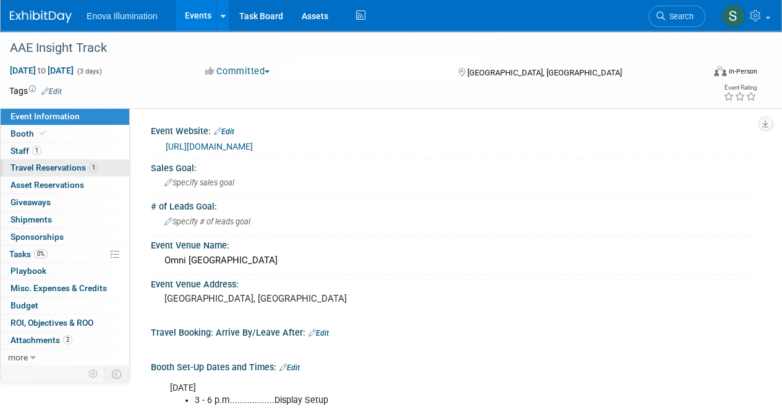 The width and height of the screenshot is (782, 416). Describe the element at coordinates (45, 116) in the screenshot. I see `span: Event Information` at that location.